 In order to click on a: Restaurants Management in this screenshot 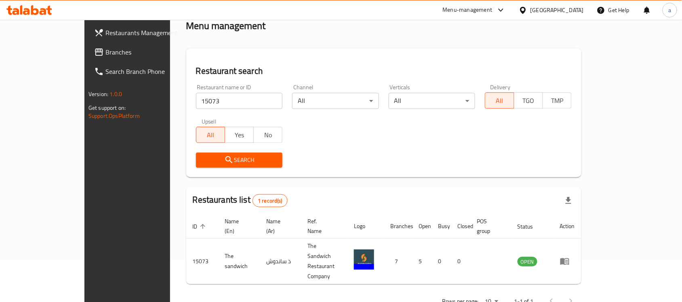, I will do `click(143, 33)`.